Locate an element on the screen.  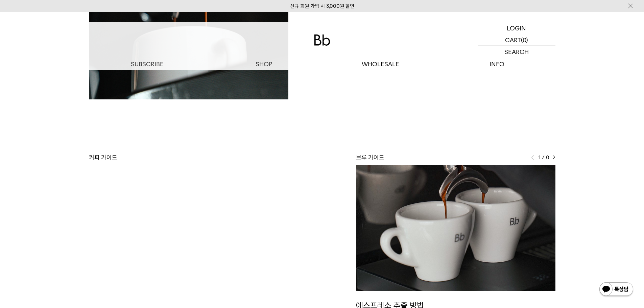
p: LOGIN is located at coordinates (516, 28).